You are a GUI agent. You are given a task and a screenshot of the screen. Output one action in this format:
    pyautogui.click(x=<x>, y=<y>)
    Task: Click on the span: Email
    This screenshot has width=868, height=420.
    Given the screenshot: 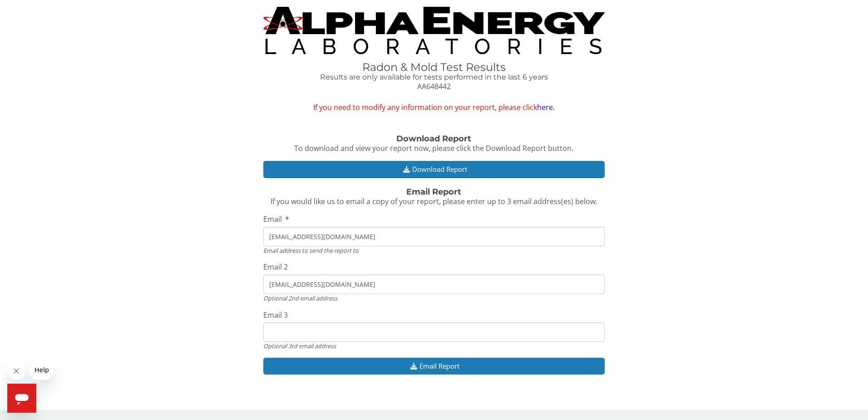 What is the action you would take?
    pyautogui.click(x=272, y=219)
    